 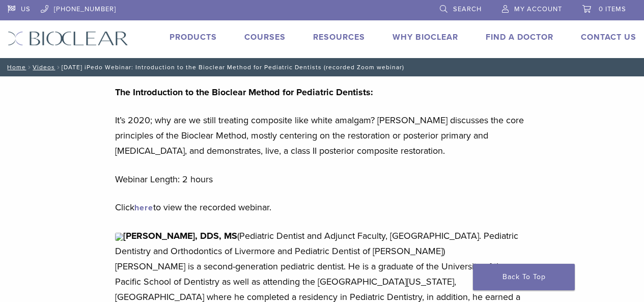 What do you see at coordinates (264, 37) in the screenshot?
I see `a: Courses` at bounding box center [264, 37].